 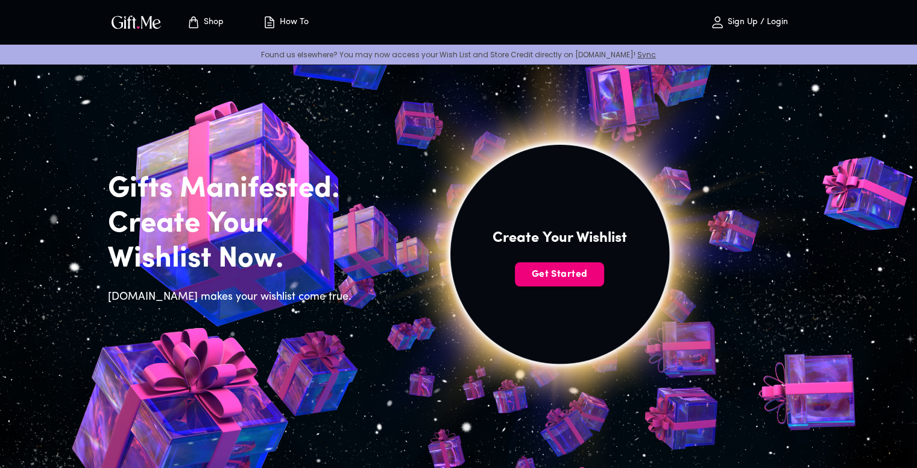 I want to click on h2: Gifts Manifested., so click(x=233, y=189).